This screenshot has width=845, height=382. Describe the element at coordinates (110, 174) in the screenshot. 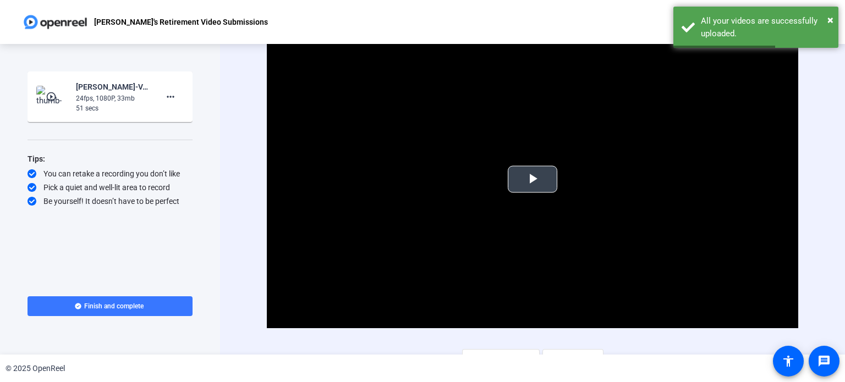

I see `div: You can retake a recording you don’t like` at that location.